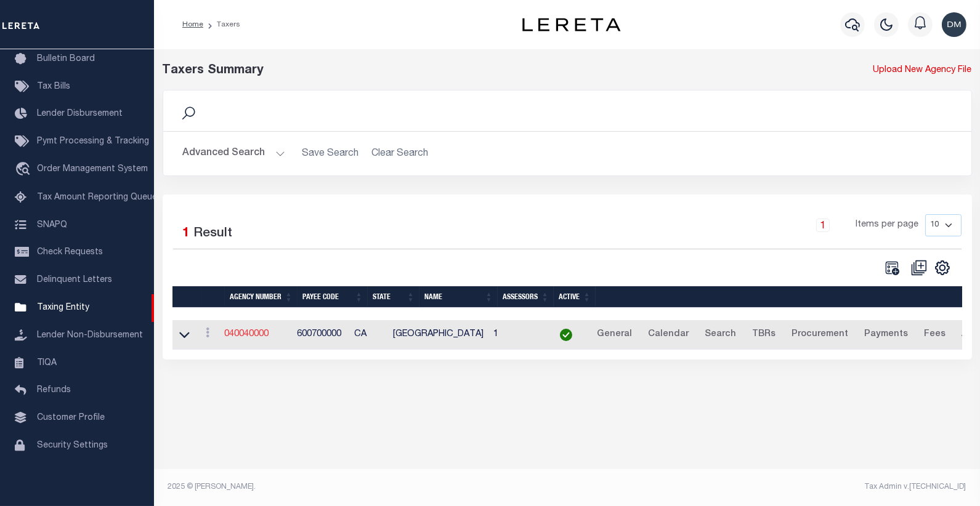 This screenshot has width=980, height=506. Describe the element at coordinates (234, 153) in the screenshot. I see `button: Advanced Search` at that location.